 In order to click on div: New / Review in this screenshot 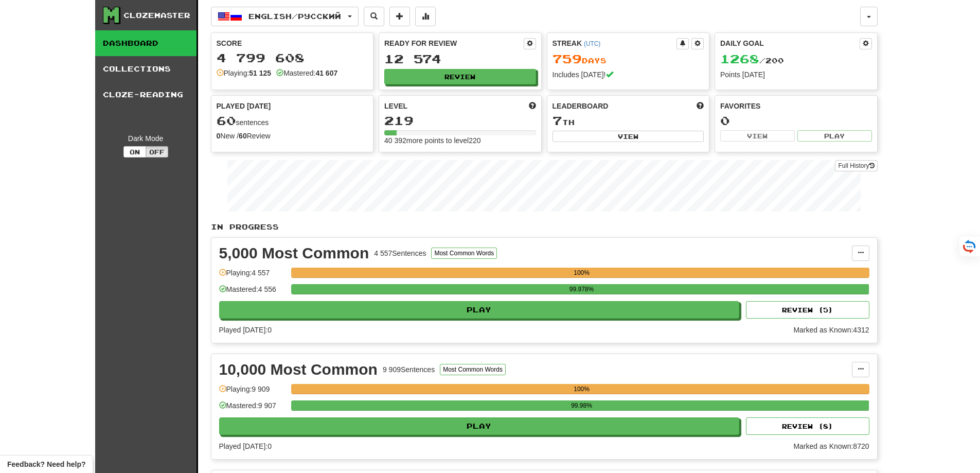, I will do `click(292, 136)`.